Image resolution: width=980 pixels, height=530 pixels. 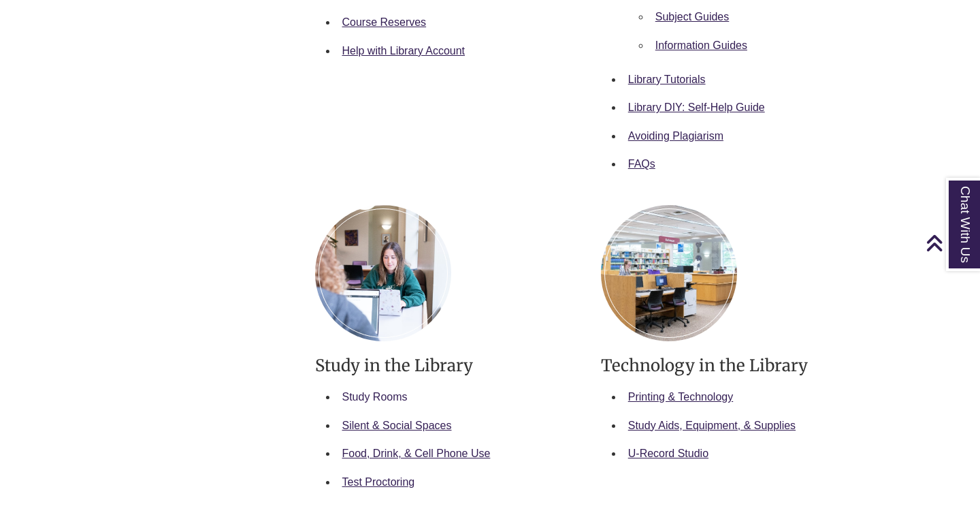 I want to click on a: Printing & Technology, so click(x=681, y=396).